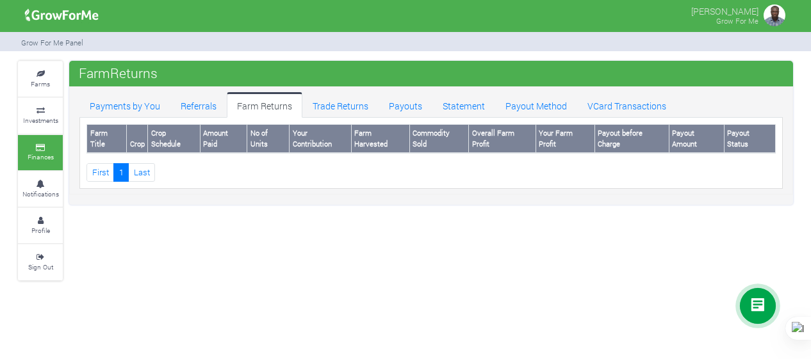  What do you see at coordinates (174, 139) in the screenshot?
I see `th: Crop Schedule` at bounding box center [174, 139].